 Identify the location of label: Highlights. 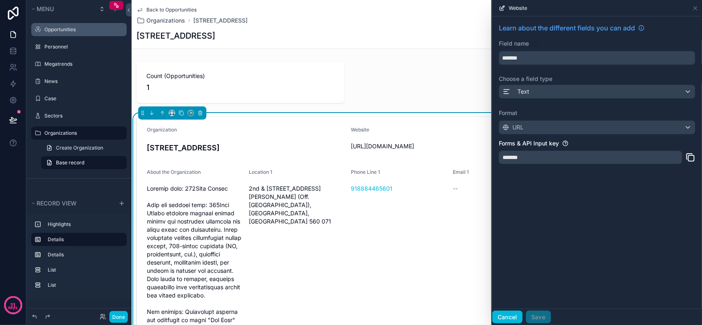
(84, 225).